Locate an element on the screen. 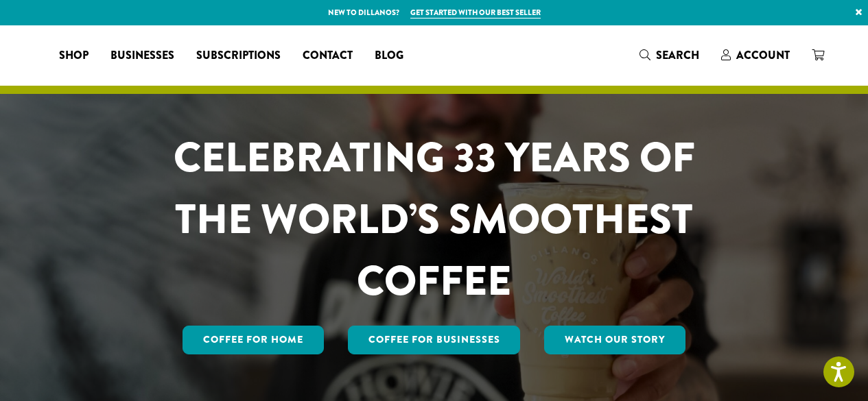 This screenshot has height=401, width=868. h1: CELEBRATING 33 YEARS OF THE WORLD’S SMOOTHEST COFFEE is located at coordinates (434, 219).